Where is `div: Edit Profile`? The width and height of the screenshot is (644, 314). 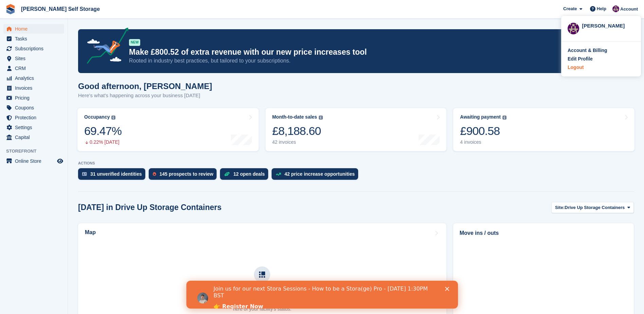
div: Edit Profile is located at coordinates (580, 59).